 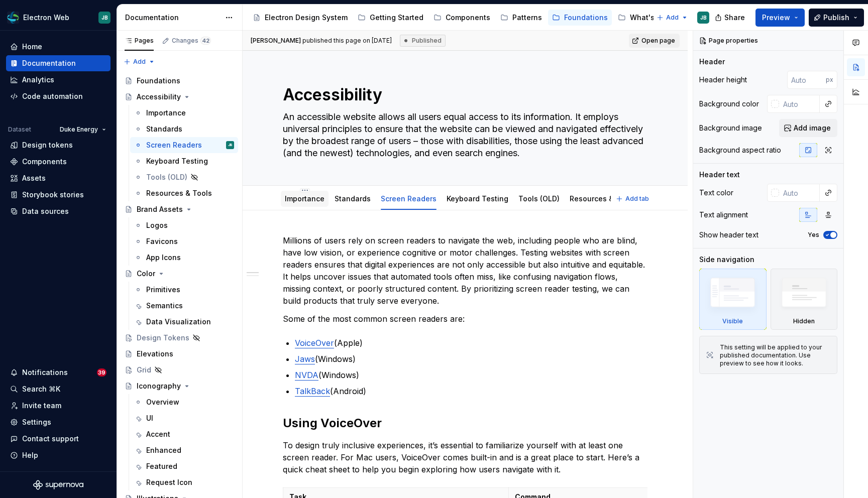 I want to click on a: Semantics, so click(x=184, y=306).